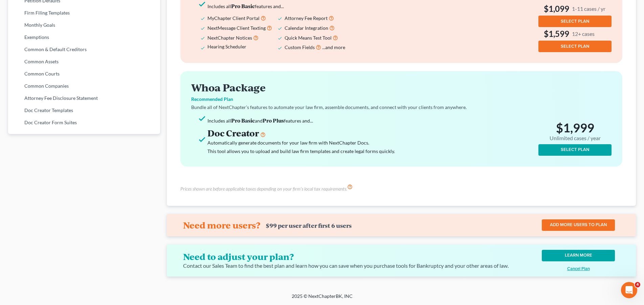  What do you see at coordinates (588, 8) in the screenshot?
I see `small: 1-11 cases / yr` at bounding box center [588, 8].